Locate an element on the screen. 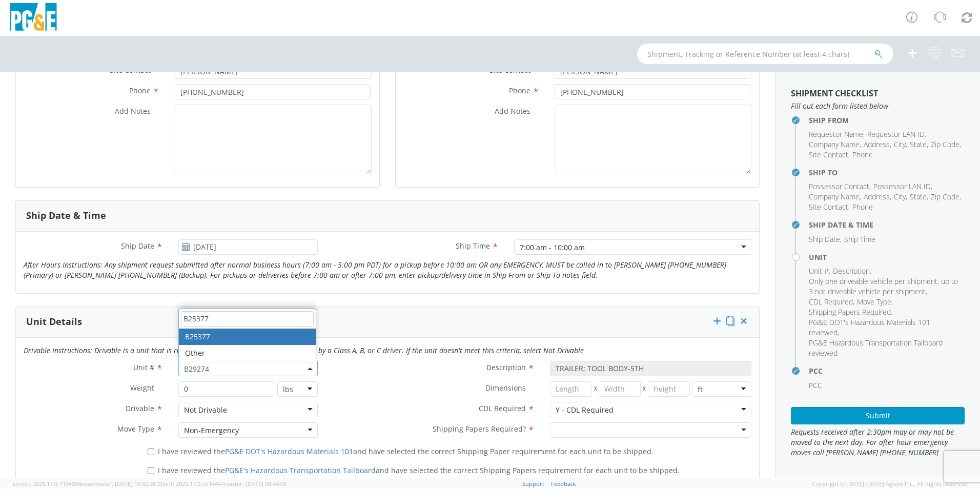 The height and width of the screenshot is (489, 980). span: Requestor Name is located at coordinates (836, 134).